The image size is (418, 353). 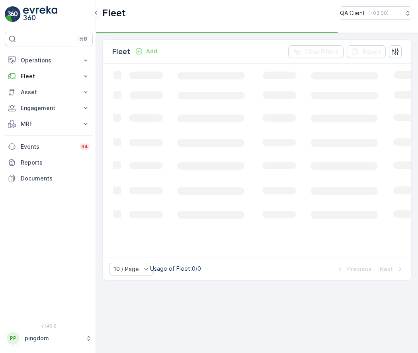 What do you see at coordinates (83, 39) in the screenshot?
I see `p: ⌘B` at bounding box center [83, 39].